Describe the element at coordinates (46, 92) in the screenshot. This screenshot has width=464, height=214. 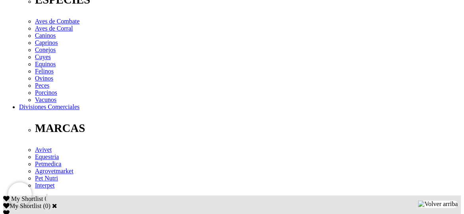
I see `span: Porcinos` at that location.